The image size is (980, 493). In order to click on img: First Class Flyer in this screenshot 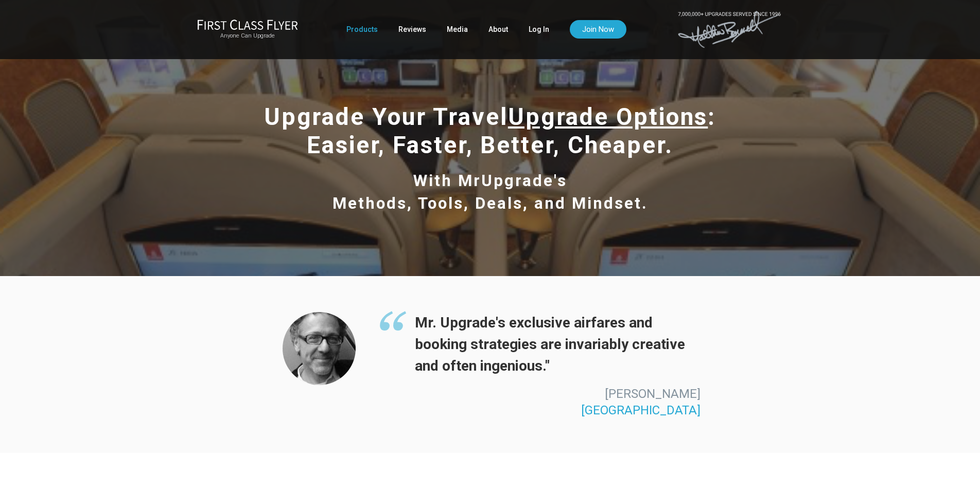, I will do `click(247, 24)`.